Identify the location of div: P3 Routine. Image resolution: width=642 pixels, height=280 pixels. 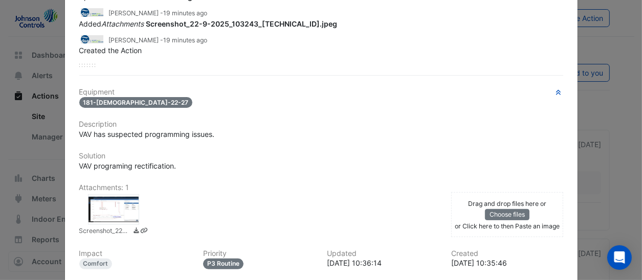
(223, 264).